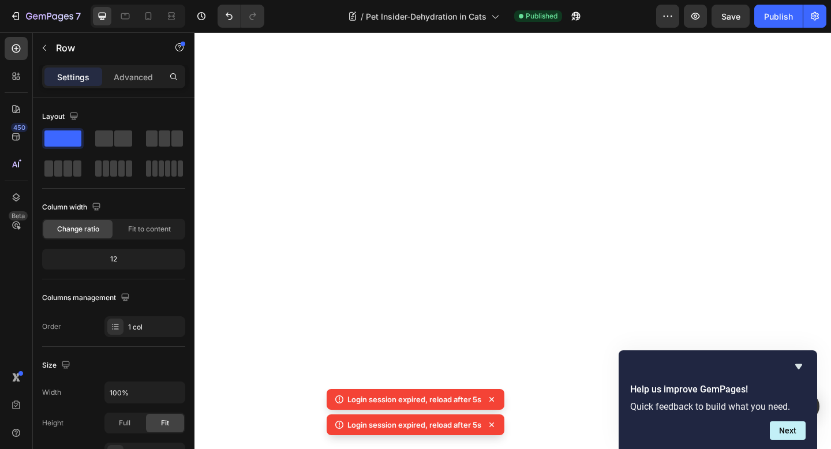 The width and height of the screenshot is (831, 449). I want to click on div: Layout, so click(61, 117).